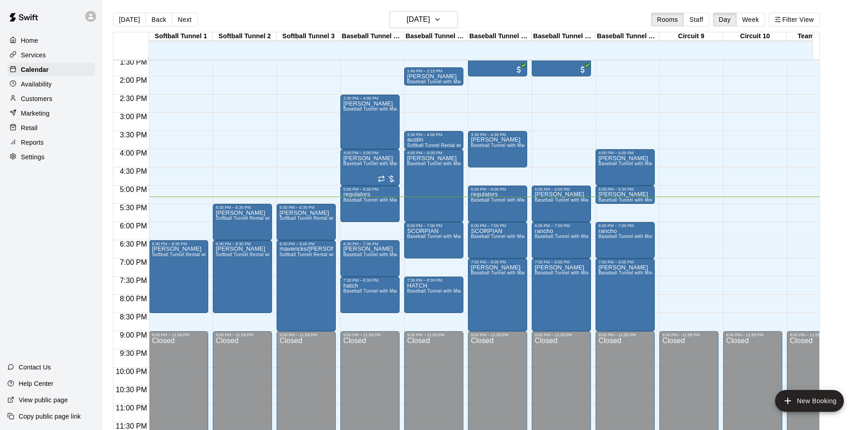 The image size is (868, 430). Describe the element at coordinates (133, 80) in the screenshot. I see `span: 2:00 PM` at that location.